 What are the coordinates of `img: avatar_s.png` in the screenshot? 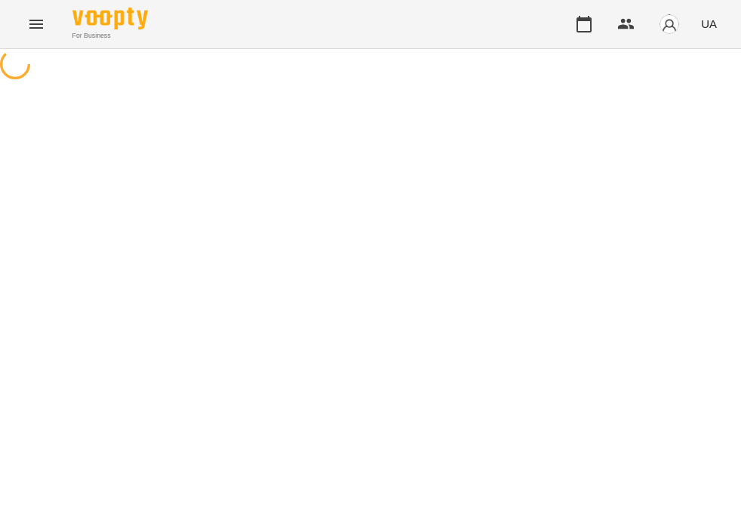 It's located at (670, 24).